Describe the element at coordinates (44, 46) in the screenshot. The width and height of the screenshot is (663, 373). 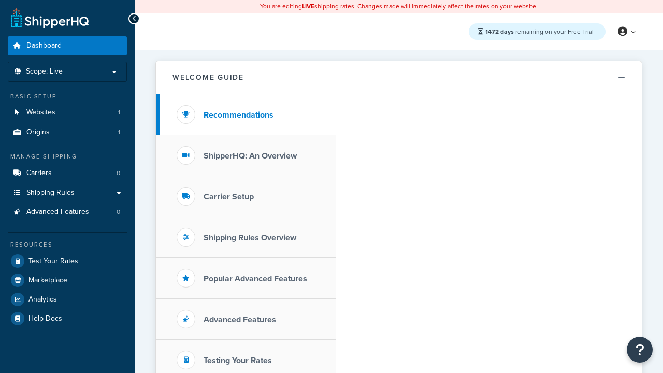
I see `span: Dashboard` at that location.